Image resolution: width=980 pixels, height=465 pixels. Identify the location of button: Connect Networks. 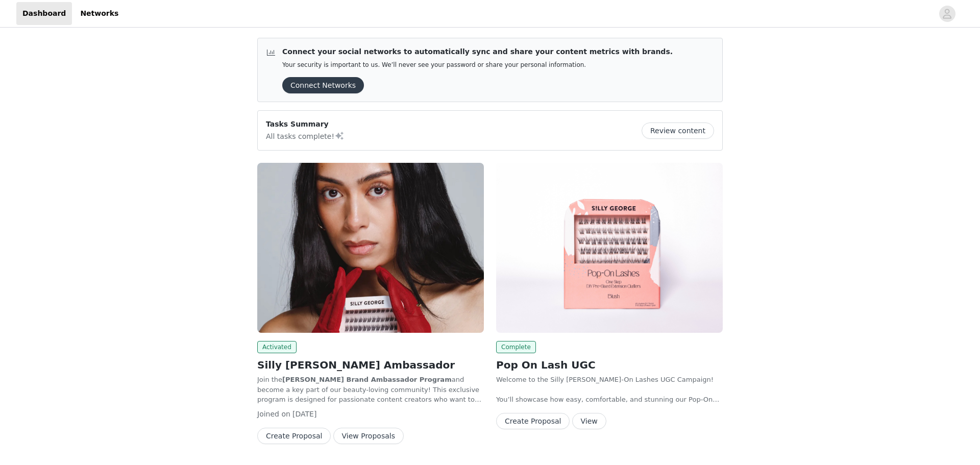
(323, 85).